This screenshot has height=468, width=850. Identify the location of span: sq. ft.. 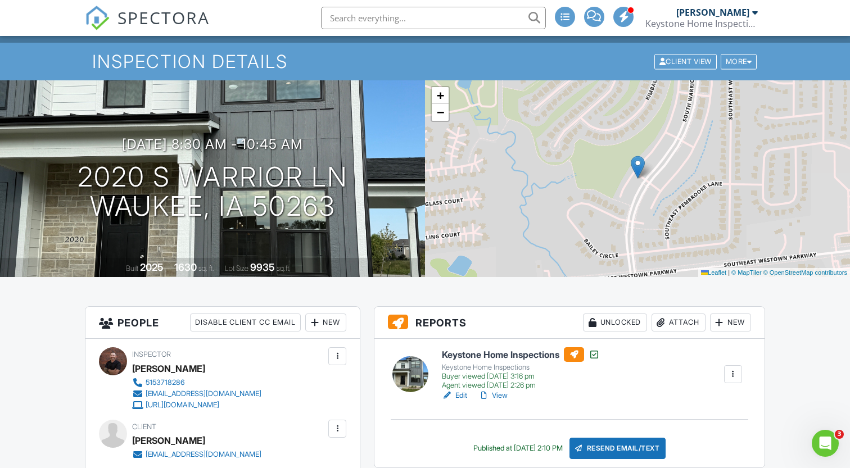
(206, 268).